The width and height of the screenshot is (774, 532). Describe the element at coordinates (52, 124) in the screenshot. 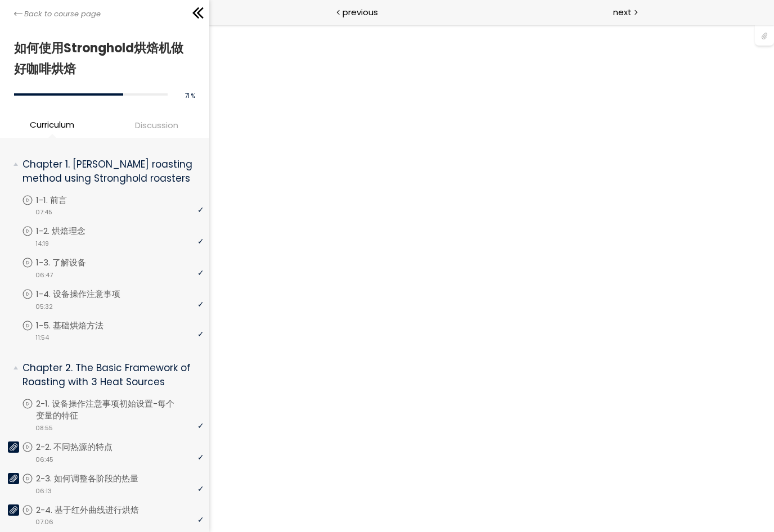

I see `span: Curriculum` at that location.